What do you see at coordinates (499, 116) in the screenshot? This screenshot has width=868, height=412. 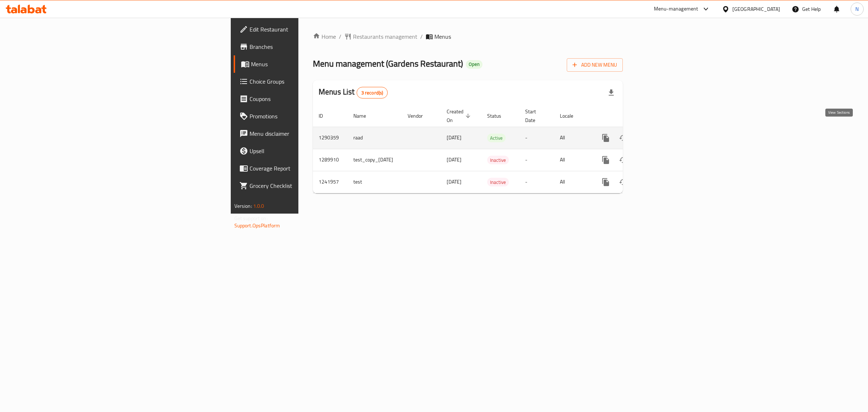 I see `span: Status` at bounding box center [499, 116].